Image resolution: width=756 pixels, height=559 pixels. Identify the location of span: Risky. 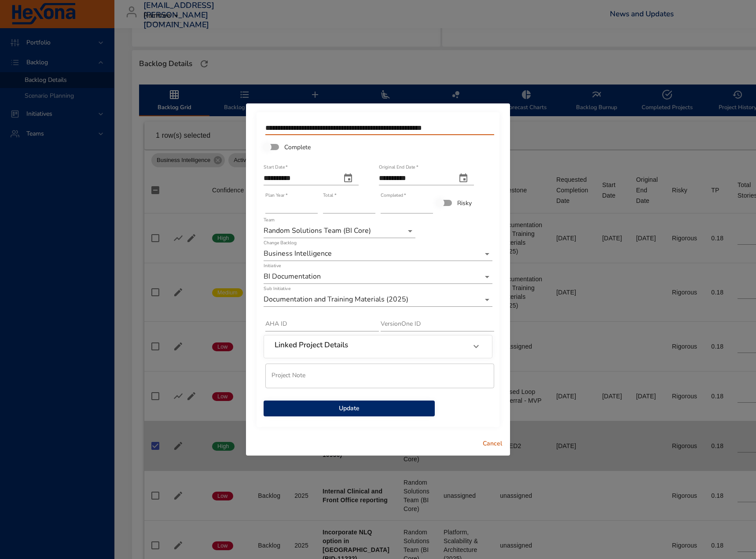
(464, 203).